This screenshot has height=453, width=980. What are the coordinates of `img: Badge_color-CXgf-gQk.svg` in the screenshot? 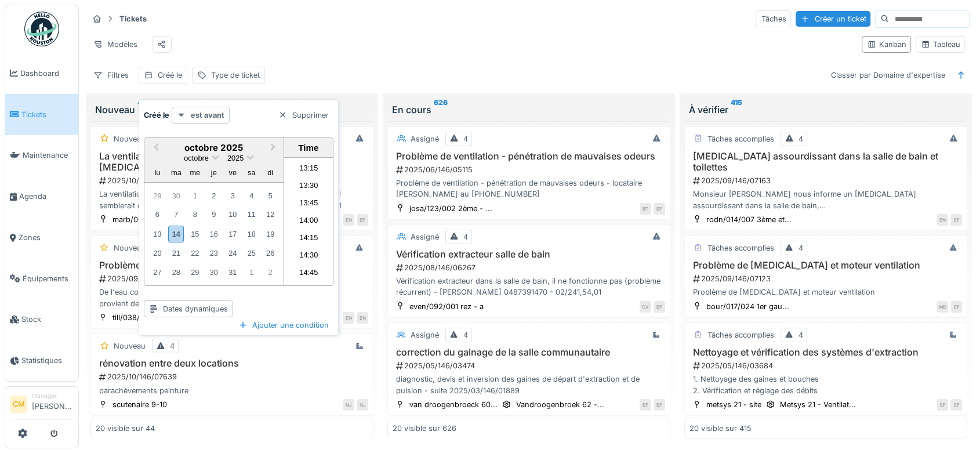 It's located at (42, 29).